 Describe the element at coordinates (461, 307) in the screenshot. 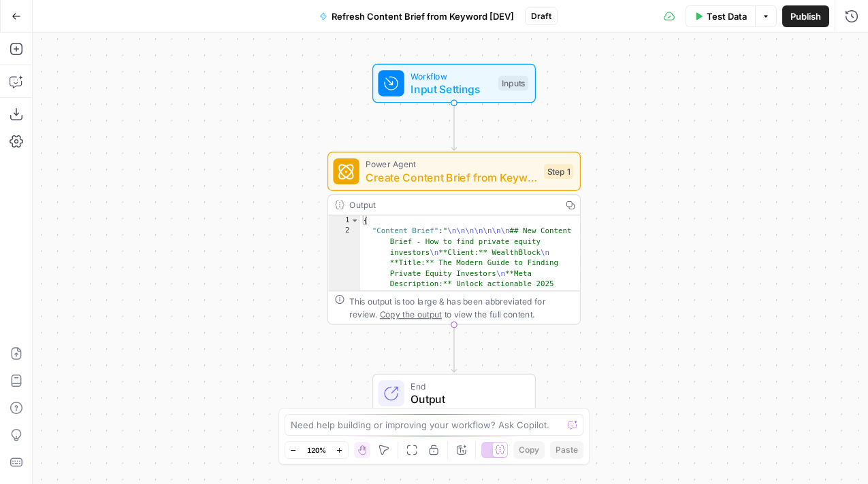

I see `div: This output is too large & has been abbreviated for review. to view the full content.` at that location.